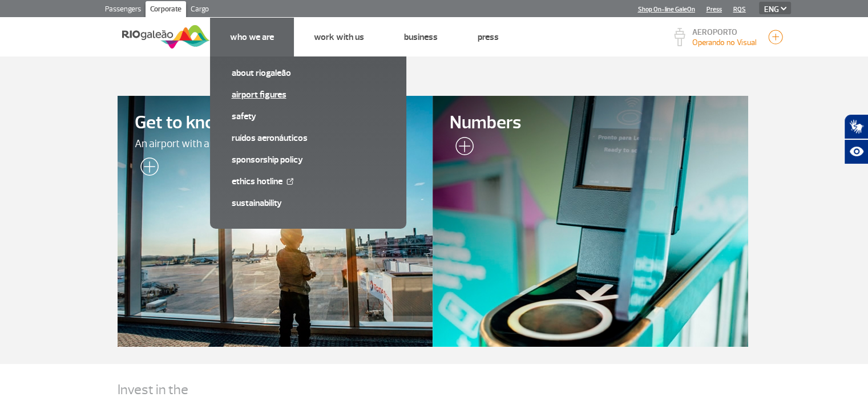 The height and width of the screenshot is (401, 868). I want to click on a: Ethics Hotline, so click(308, 182).